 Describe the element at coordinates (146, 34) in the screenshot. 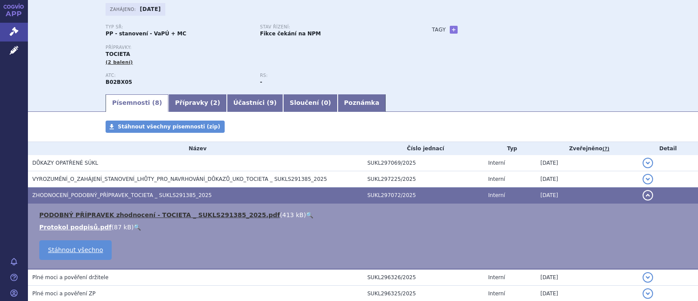

I see `strong: PP - stanovení - VaPÚ + MC` at that location.